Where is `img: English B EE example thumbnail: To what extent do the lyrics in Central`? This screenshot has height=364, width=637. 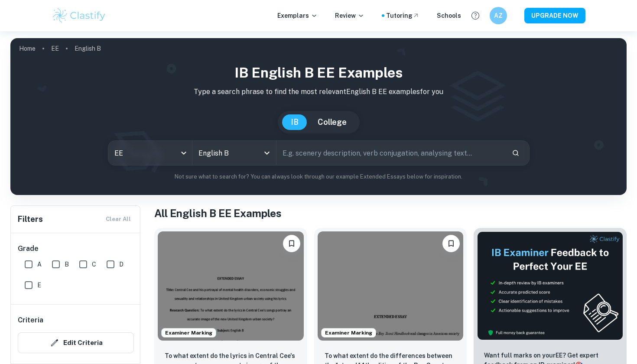 img: English B EE example thumbnail: To what extent do the lyrics in Central is located at coordinates (230, 286).